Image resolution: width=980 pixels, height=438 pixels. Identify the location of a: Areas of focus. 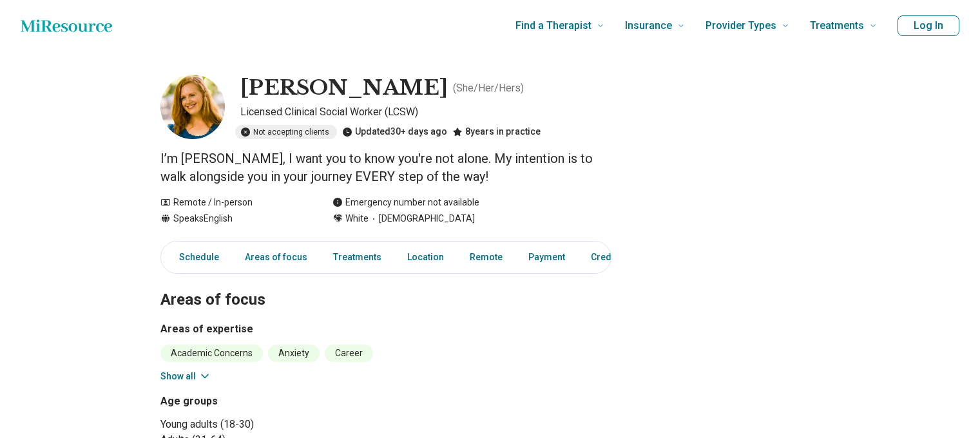
(276, 257).